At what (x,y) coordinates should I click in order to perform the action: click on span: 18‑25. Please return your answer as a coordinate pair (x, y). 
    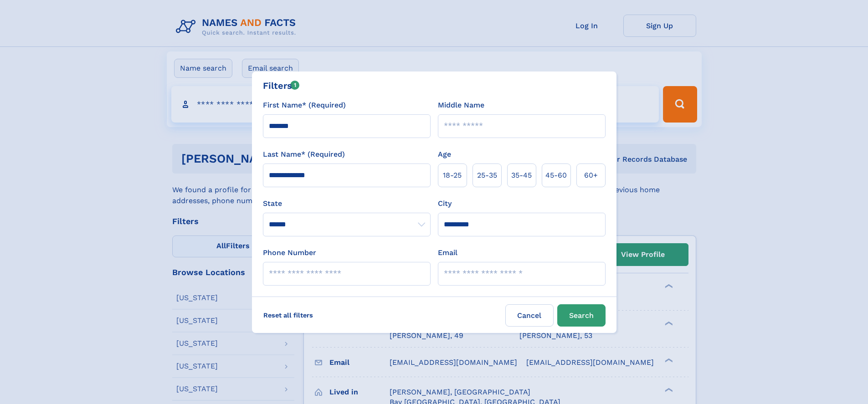
    Looking at the image, I should click on (452, 175).